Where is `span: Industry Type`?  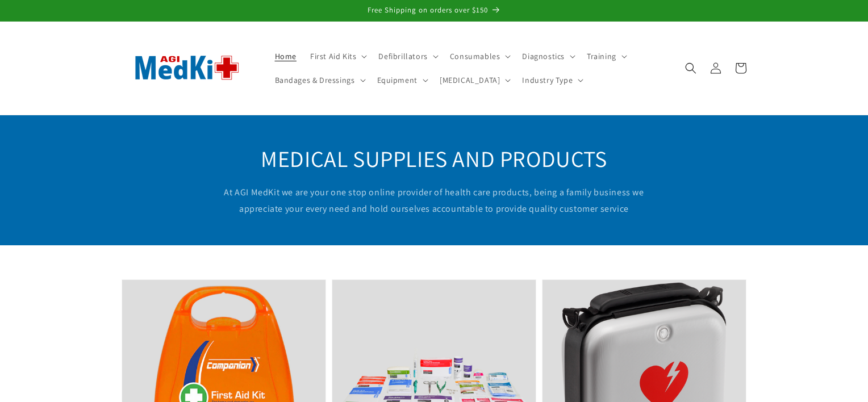
span: Industry Type is located at coordinates (547, 80).